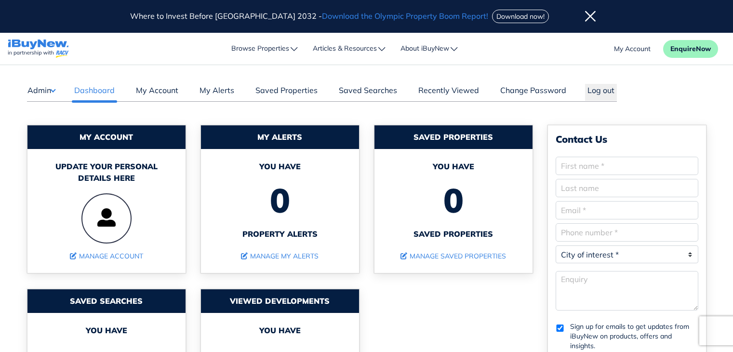 The width and height of the screenshot is (733, 352). I want to click on div: Update your personal details here, so click(106, 172).